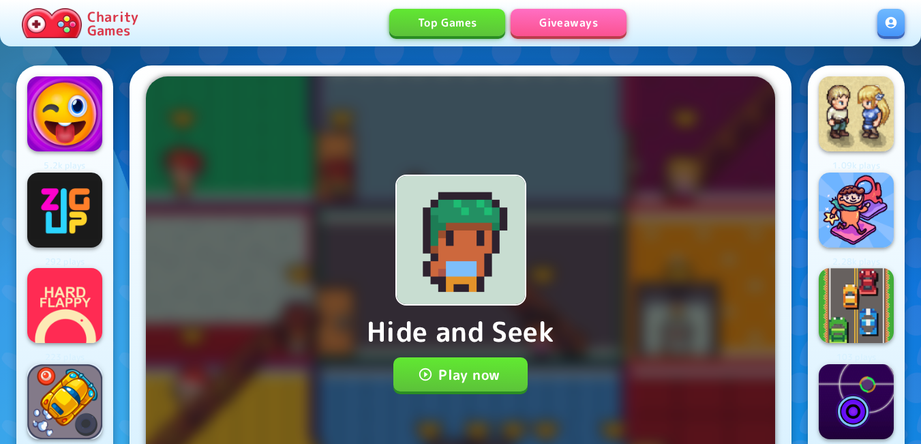  What do you see at coordinates (856, 316) in the screenshot?
I see `a: Logo103 plays` at bounding box center [856, 316].